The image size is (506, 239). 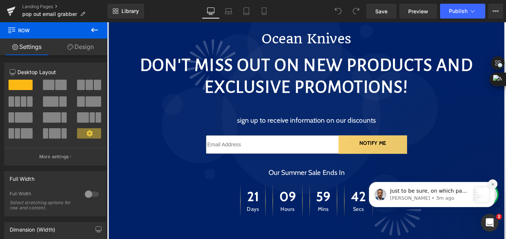 What do you see at coordinates (224, 60) in the screenshot?
I see `b: DON'T MISS OUT ON NEW PRODUCTS AND EXCLUSIVE PROMOTIONS!` at bounding box center [224, 60].